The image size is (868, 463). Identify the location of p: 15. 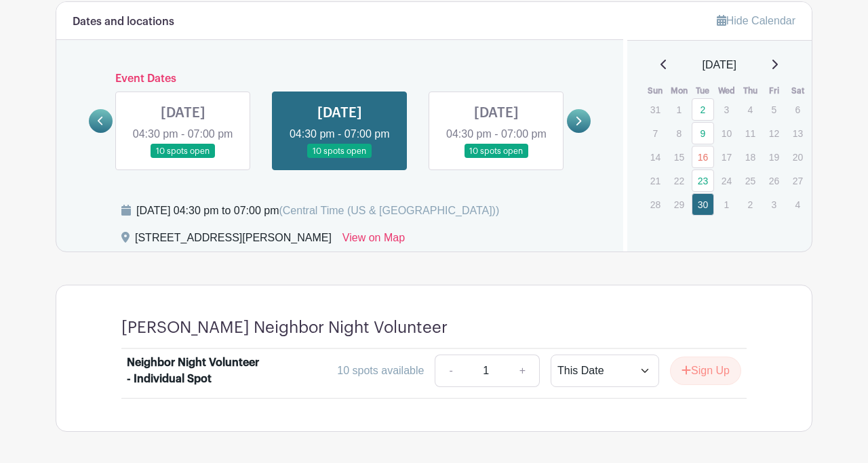
(679, 157).